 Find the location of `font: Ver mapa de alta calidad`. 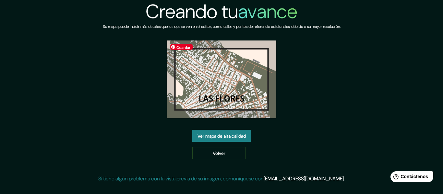

font: Ver mapa de alta calidad is located at coordinates (222, 136).